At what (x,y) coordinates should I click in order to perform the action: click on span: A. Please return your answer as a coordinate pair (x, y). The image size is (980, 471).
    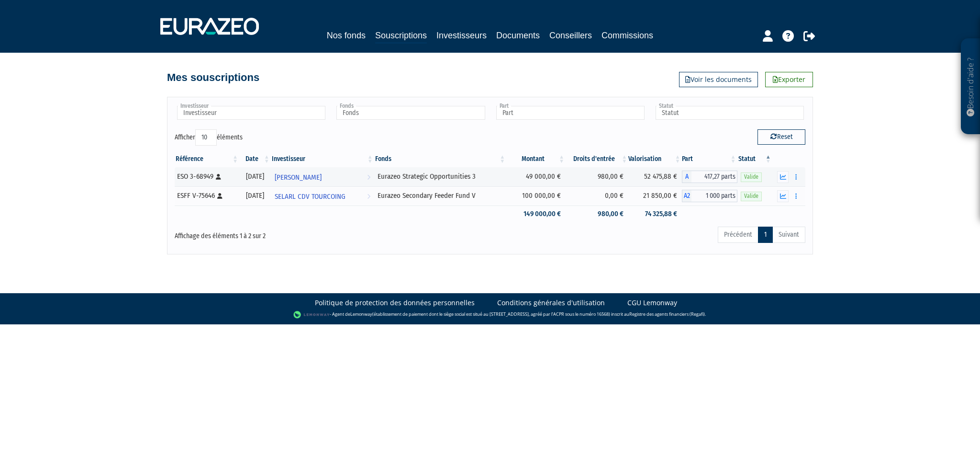
    Looking at the image, I should click on (687, 177).